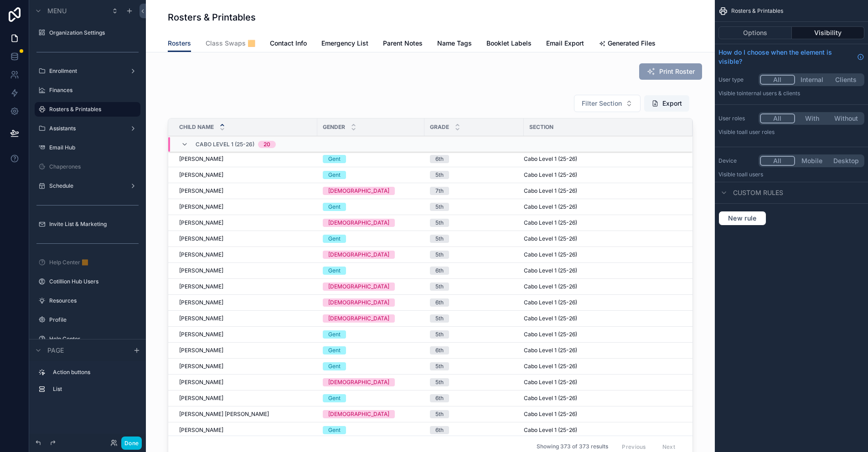 Image resolution: width=868 pixels, height=452 pixels. I want to click on span: Menu, so click(57, 11).